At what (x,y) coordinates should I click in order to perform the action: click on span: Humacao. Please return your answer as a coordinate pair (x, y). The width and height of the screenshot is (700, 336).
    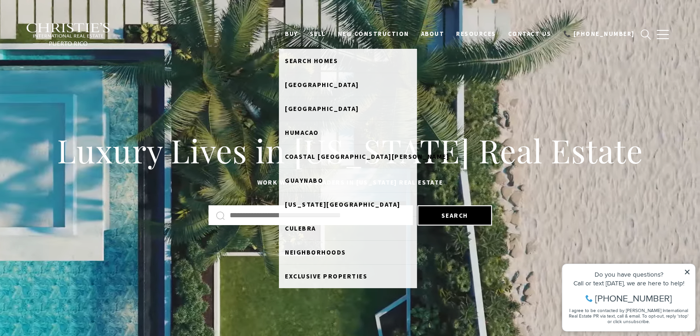
    Looking at the image, I should click on (302, 133).